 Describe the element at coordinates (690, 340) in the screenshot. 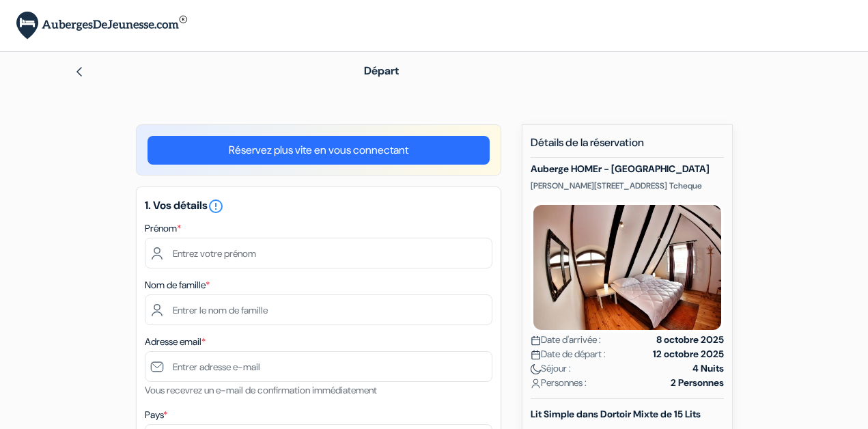

I see `strong: 8 octobre 2025` at that location.